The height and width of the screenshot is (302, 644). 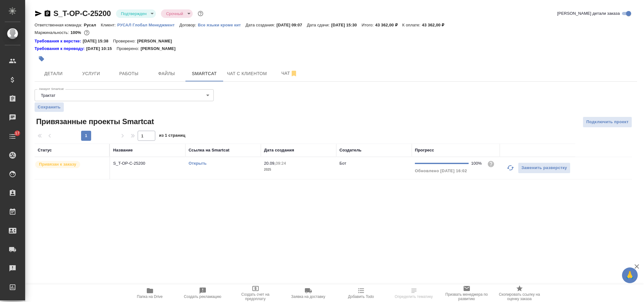 What do you see at coordinates (189, 25) in the screenshot?
I see `p: Договор:` at bounding box center [189, 25].